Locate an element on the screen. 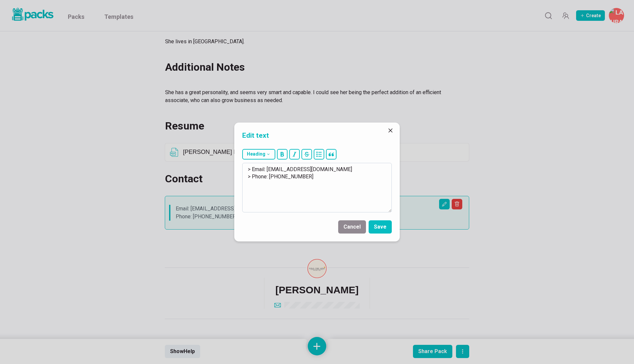  button: Close is located at coordinates (390, 131).